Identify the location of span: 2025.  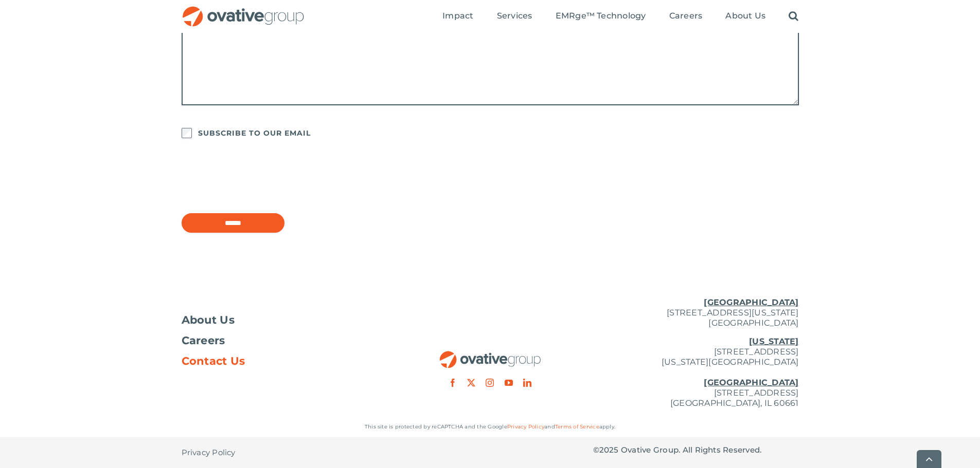
(609, 450).